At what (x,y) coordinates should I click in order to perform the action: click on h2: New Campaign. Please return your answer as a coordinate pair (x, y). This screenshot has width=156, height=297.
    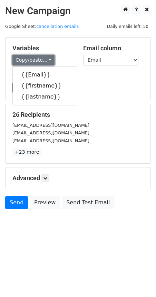
    Looking at the image, I should click on (78, 11).